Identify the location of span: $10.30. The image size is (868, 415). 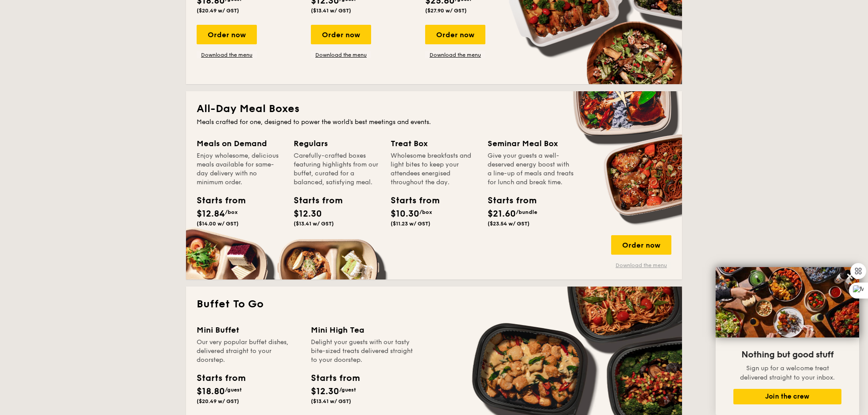
(405, 214).